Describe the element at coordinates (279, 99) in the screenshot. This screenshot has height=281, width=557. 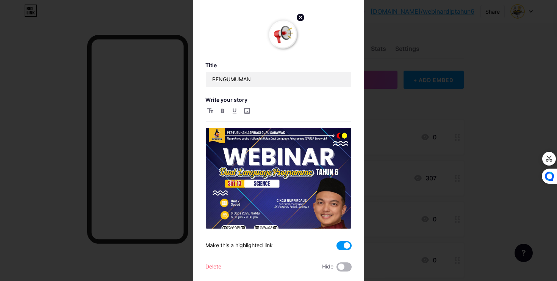
I see `h3: Write your story` at that location.